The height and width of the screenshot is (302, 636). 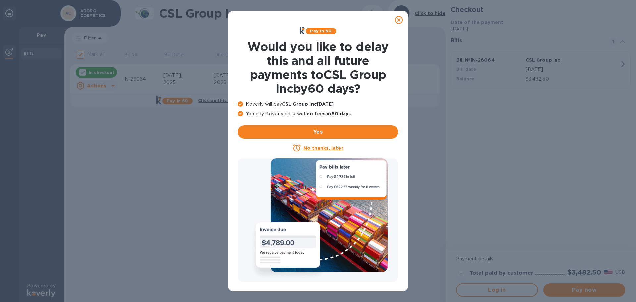 What do you see at coordinates (318, 114) in the screenshot?
I see `p: You pay Koverly back with` at bounding box center [318, 114].